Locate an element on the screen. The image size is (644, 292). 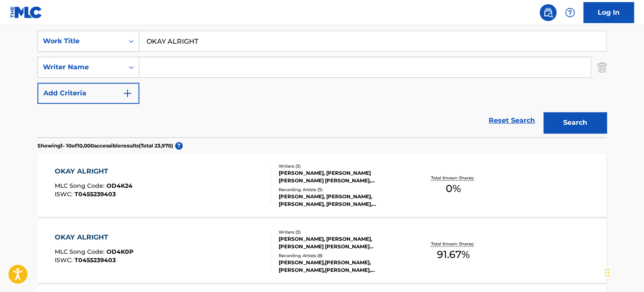
span: 0 % is located at coordinates (453, 189).